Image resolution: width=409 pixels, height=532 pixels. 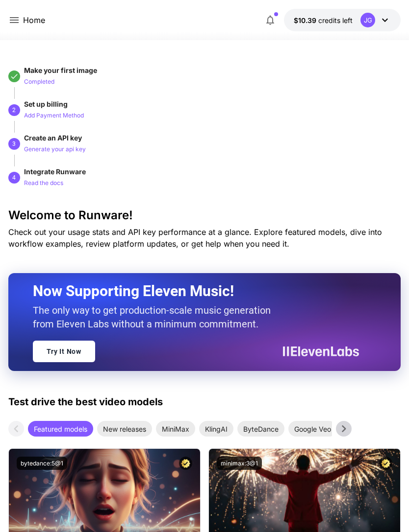 What do you see at coordinates (54, 116) in the screenshot?
I see `p: Add Payment Method` at bounding box center [54, 116].